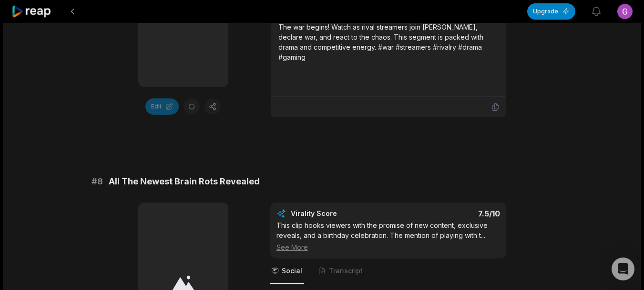 The image size is (644, 290). I want to click on div: See More, so click(388, 247).